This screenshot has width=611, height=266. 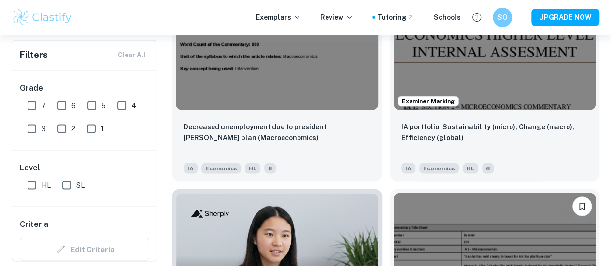 I want to click on span: 5, so click(x=103, y=105).